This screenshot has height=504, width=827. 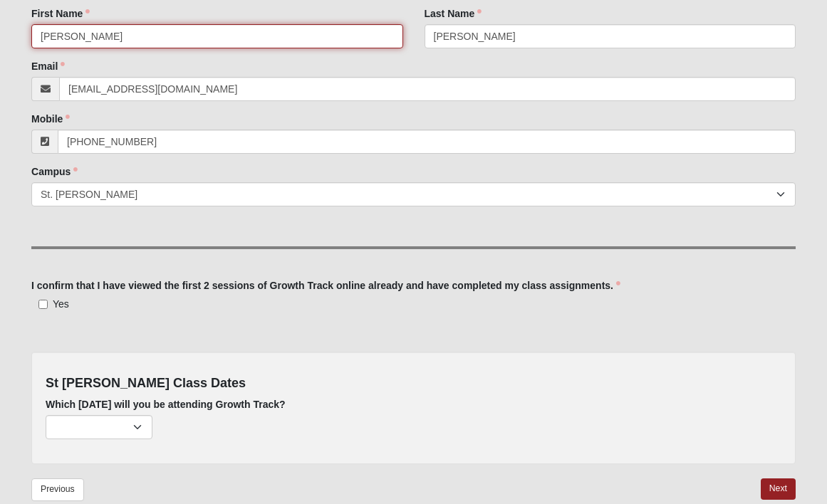 What do you see at coordinates (778, 489) in the screenshot?
I see `a: Next` at bounding box center [778, 489].